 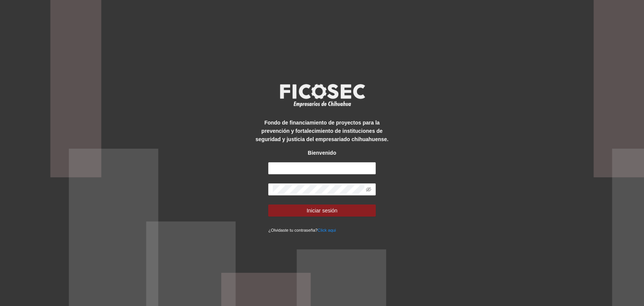 What do you see at coordinates (322, 211) in the screenshot?
I see `span: Iniciar sesión` at bounding box center [322, 211].